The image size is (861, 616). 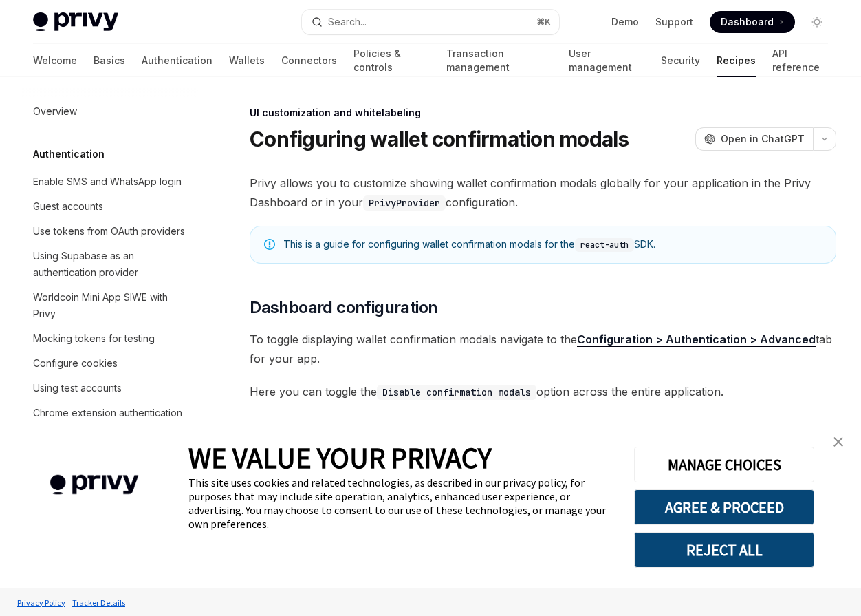 I want to click on img: company logo, so click(x=94, y=484).